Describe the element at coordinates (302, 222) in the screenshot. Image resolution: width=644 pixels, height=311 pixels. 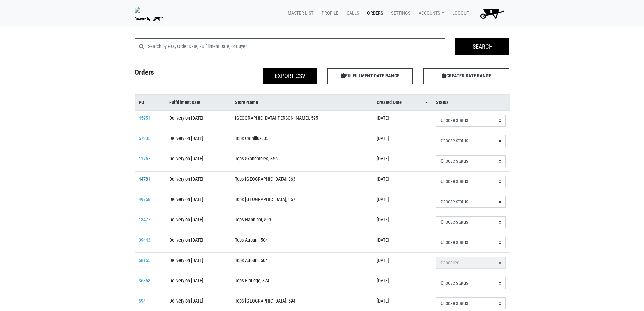
I see `td: Tops Hannibal, 599` at that location.